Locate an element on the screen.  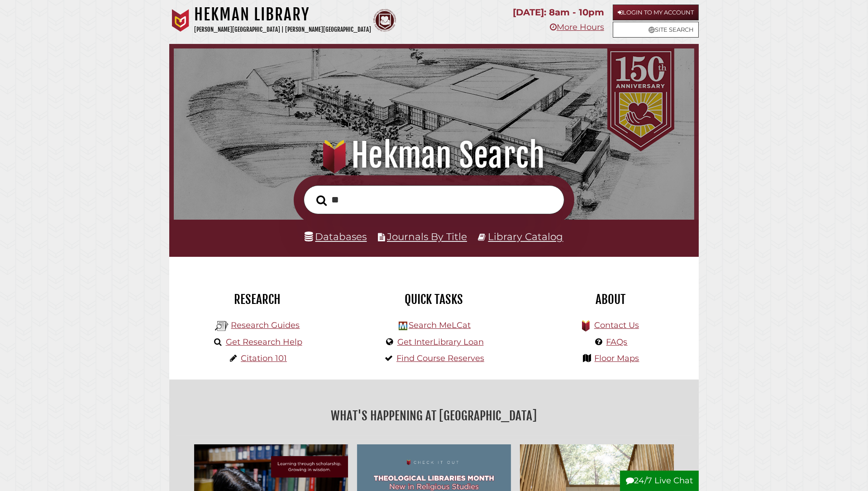
a: More Hours is located at coordinates (577, 27).